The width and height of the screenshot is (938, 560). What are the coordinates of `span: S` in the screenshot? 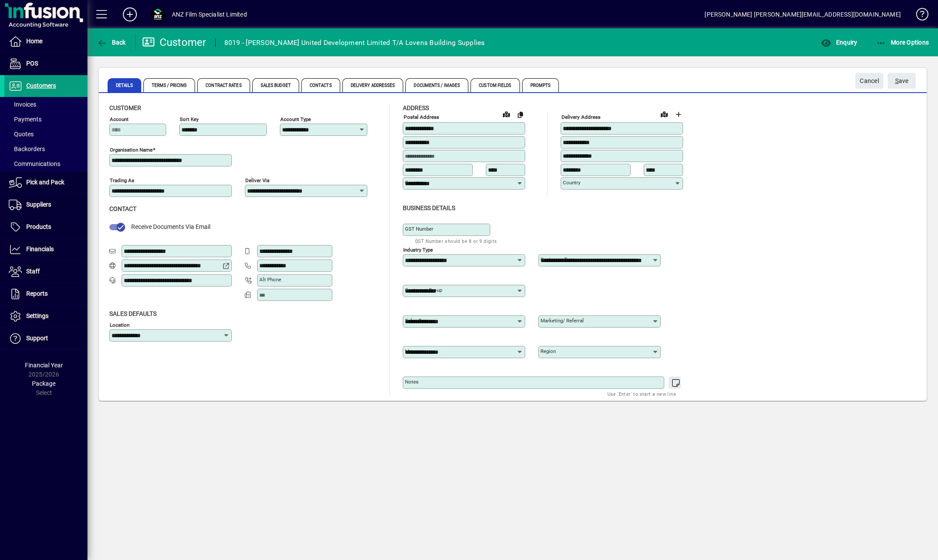 It's located at (897, 81).